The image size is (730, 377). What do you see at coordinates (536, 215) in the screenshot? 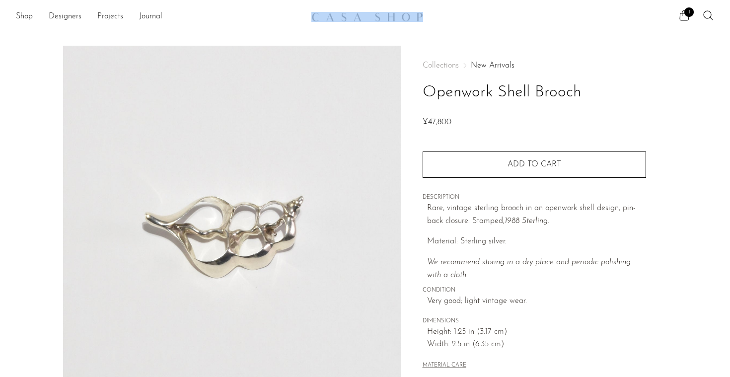
I see `p: Rare, vintage sterling brooch in an openwork shell design, pin-back closure. Stamped,` at bounding box center [536, 215].